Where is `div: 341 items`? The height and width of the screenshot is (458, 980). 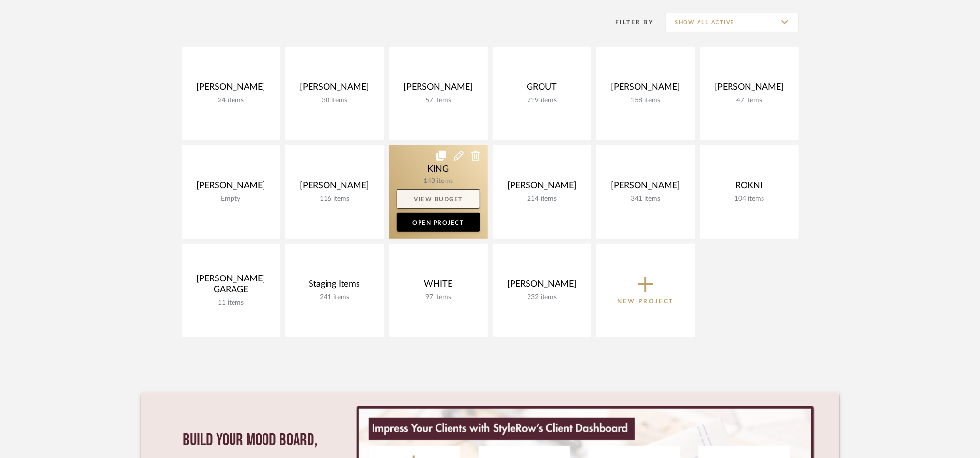
div: 341 items is located at coordinates (646, 199).